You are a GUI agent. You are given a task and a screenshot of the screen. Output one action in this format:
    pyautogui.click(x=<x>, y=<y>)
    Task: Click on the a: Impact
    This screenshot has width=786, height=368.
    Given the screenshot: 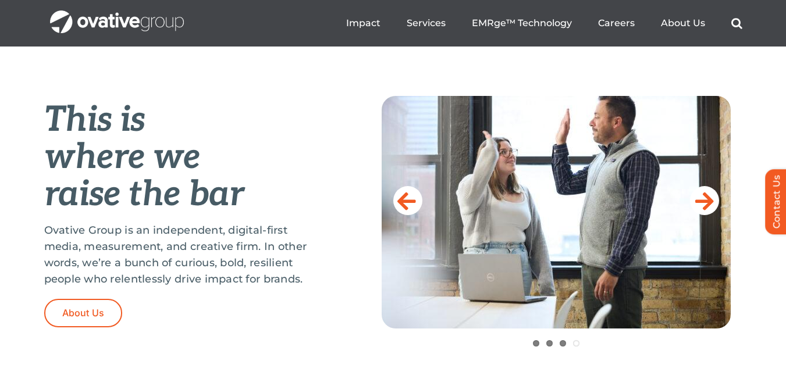 What is the action you would take?
    pyautogui.click(x=363, y=23)
    